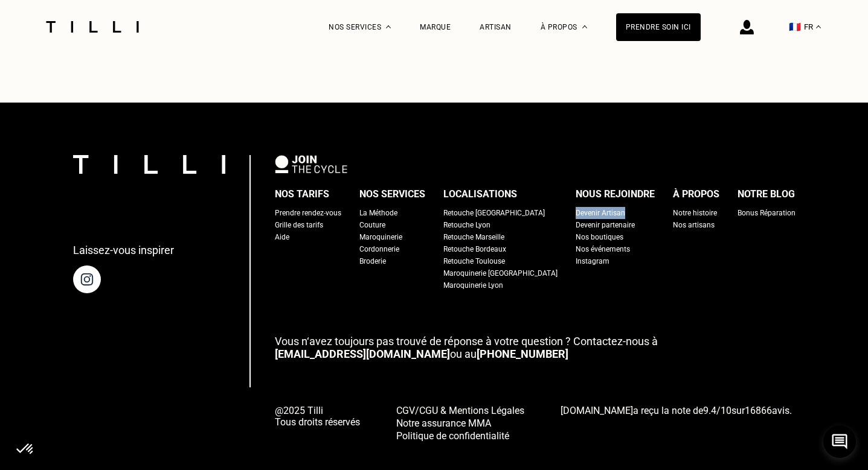 Image resolution: width=868 pixels, height=470 pixels. What do you see at coordinates (475, 249) in the screenshot?
I see `a: Retouche Bordeaux` at bounding box center [475, 249].